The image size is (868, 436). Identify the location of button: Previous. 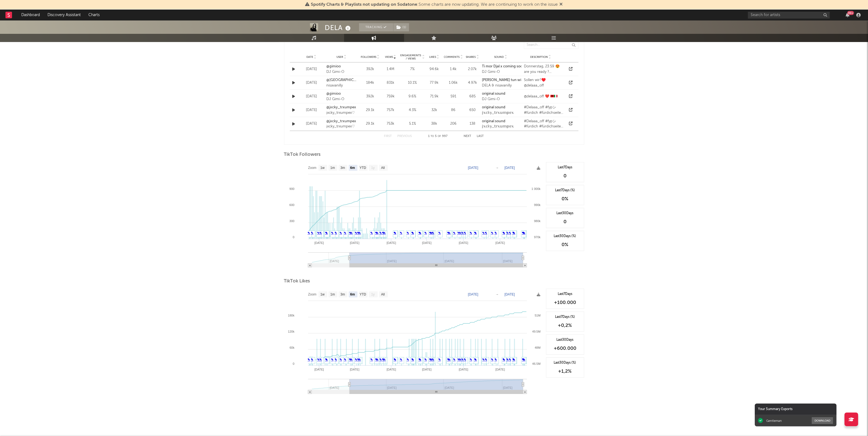
(404, 136).